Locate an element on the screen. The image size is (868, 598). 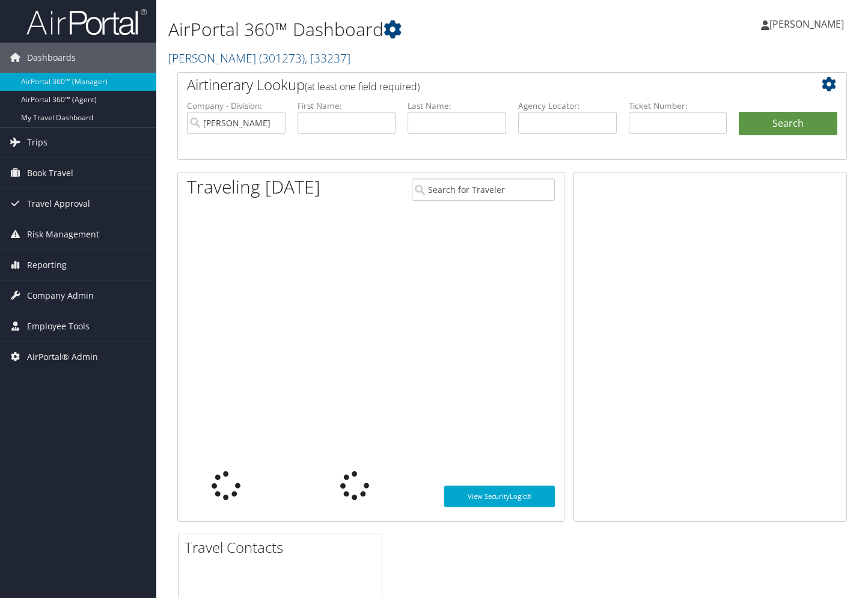
a: View SecurityLogic® is located at coordinates (499, 496).